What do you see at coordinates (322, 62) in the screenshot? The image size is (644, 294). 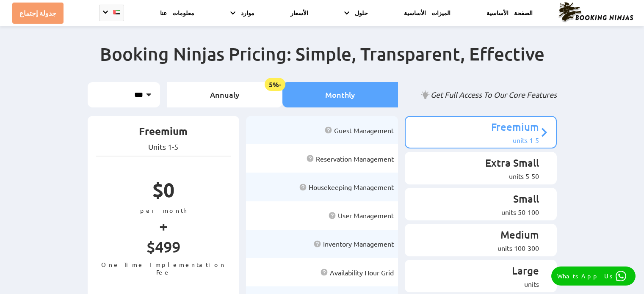 I see `h2: Booking Ninjas Pricing: Simple, Transparent, Effective` at bounding box center [322, 62].